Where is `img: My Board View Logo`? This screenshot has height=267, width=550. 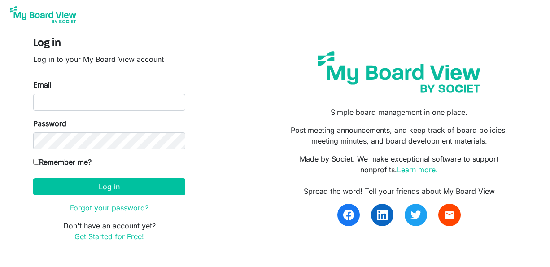
img: My Board View Logo is located at coordinates (43, 15).